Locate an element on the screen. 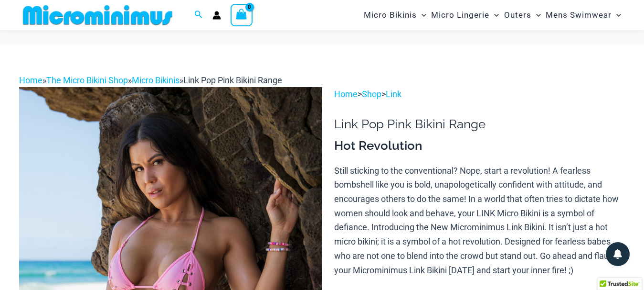  span: Micro Lingerie is located at coordinates (461, 15).